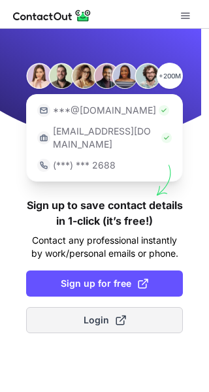 This screenshot has height=392, width=209. What do you see at coordinates (105, 284) in the screenshot?
I see `button: Sign up for free` at bounding box center [105, 284].